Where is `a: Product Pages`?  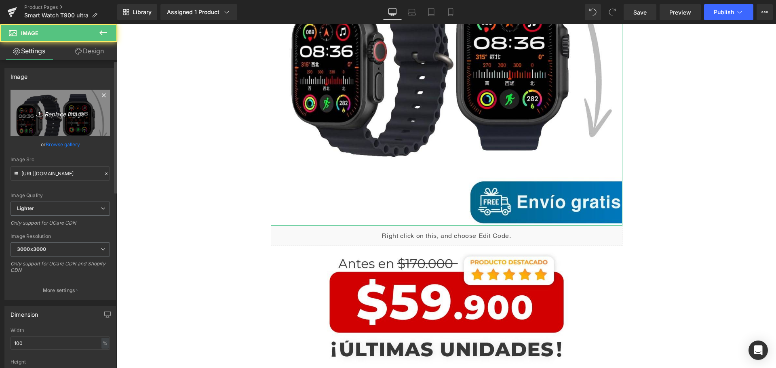 a: Product Pages is located at coordinates (71, 7).